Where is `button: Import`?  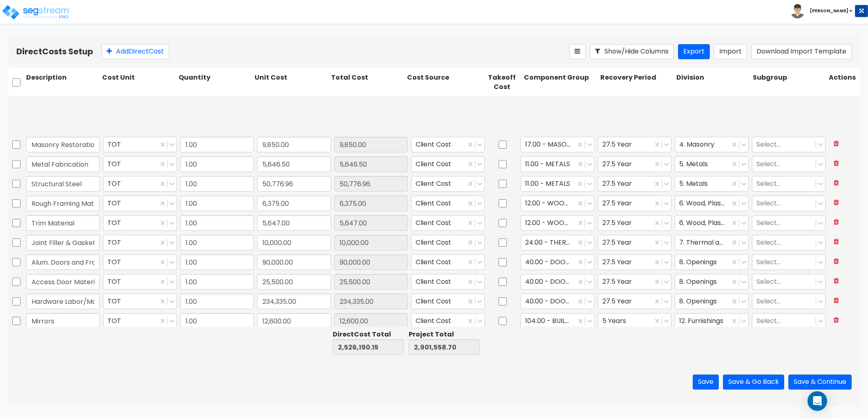
button: Import is located at coordinates (730, 52).